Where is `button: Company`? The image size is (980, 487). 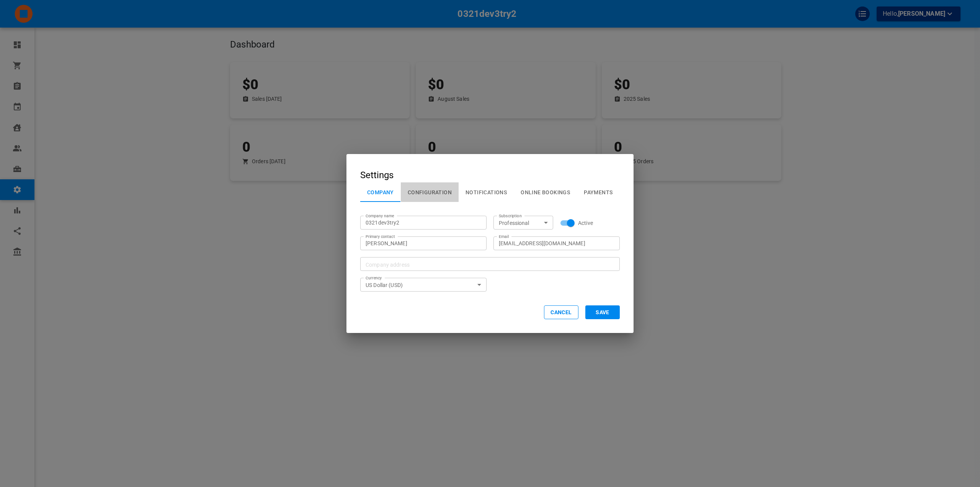
button: Company is located at coordinates (380, 192).